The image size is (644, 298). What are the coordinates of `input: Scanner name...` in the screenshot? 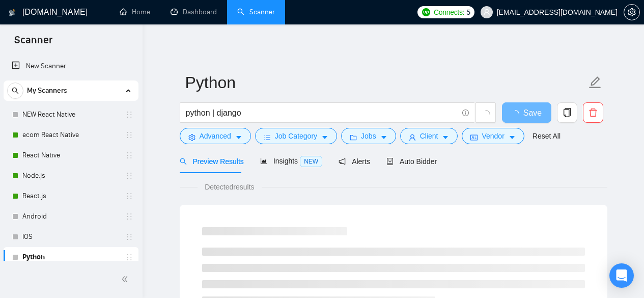 It's located at (386, 83).